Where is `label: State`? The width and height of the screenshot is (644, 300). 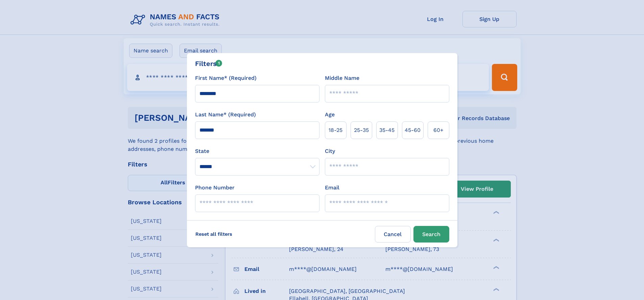
label: State is located at coordinates (257, 151).